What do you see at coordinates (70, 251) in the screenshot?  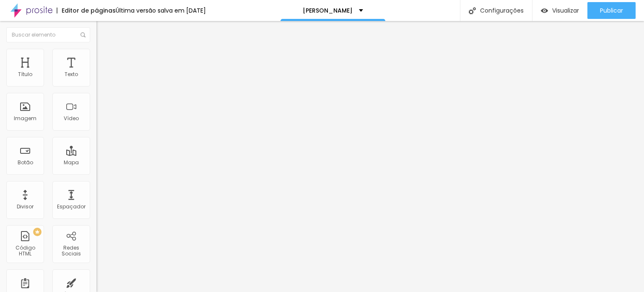 I see `div: Redes Sociais` at bounding box center [70, 251].